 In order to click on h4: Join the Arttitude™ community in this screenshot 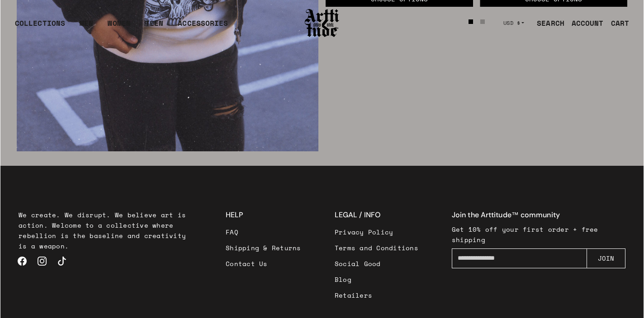, I will do `click(538, 215)`.